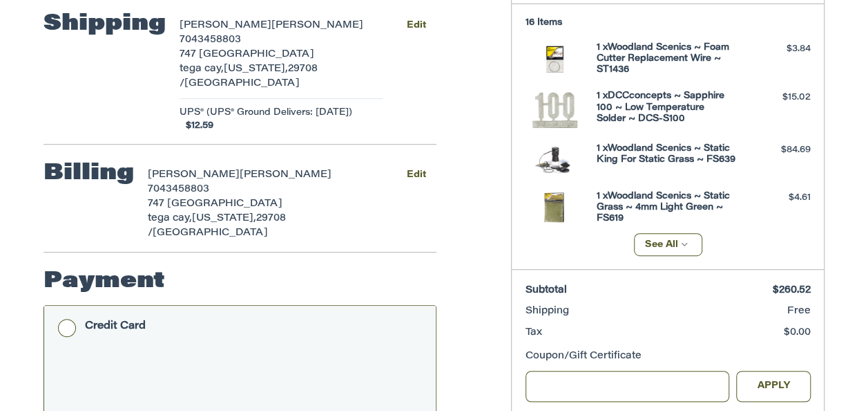  Describe the element at coordinates (547, 311) in the screenshot. I see `span: Shipping` at that location.